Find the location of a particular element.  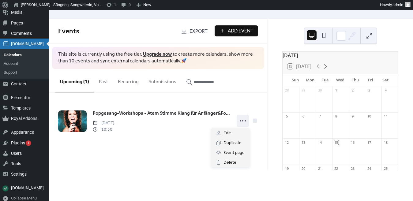

span: Add Event is located at coordinates (241, 31).